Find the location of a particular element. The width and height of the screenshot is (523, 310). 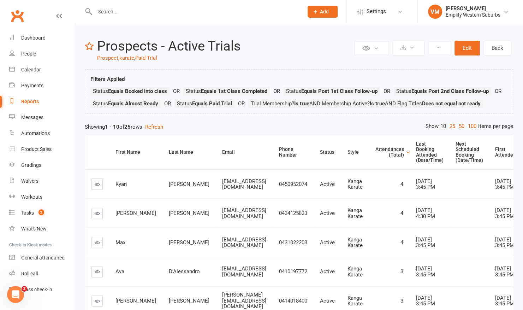

span: Add is located at coordinates (324, 12).